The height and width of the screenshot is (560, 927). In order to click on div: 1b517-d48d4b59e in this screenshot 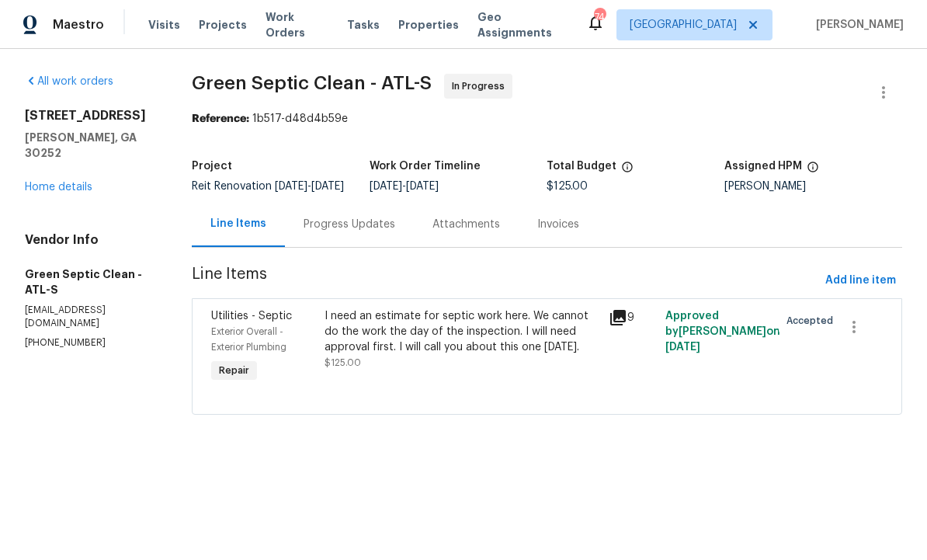, I will do `click(547, 119)`.